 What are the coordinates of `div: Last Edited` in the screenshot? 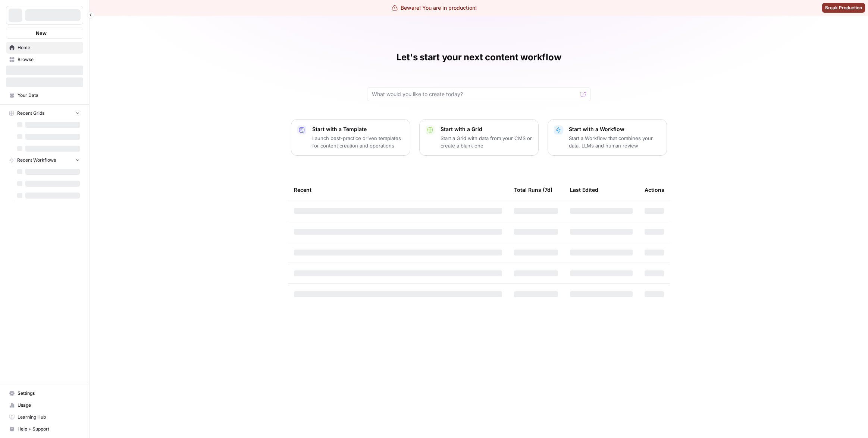 It's located at (584, 190).